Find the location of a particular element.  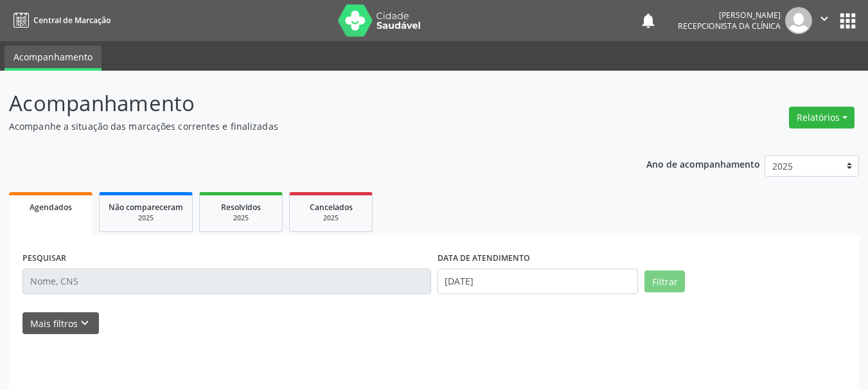

span: Agendados is located at coordinates (51, 207).